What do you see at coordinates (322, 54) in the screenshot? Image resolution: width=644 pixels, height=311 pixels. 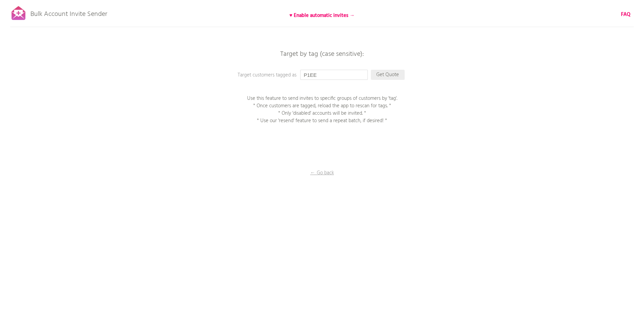 I see `p: Target by tag (case sensitive):` at bounding box center [322, 54].